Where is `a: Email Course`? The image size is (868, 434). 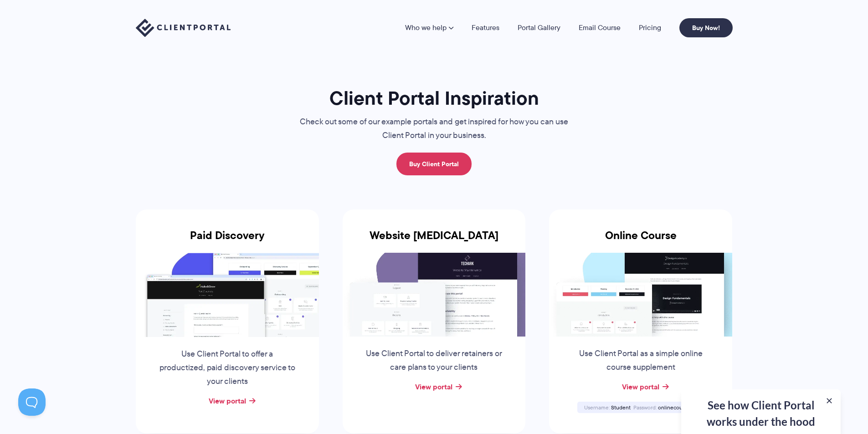 a: Email Course is located at coordinates (600, 28).